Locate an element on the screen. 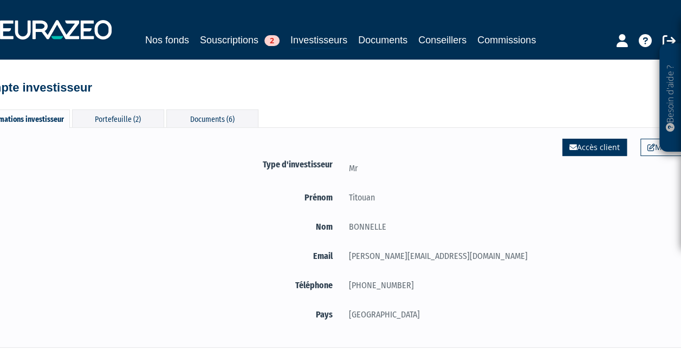 Image resolution: width=681 pixels, height=357 pixels. a: Commissions is located at coordinates (506, 40).